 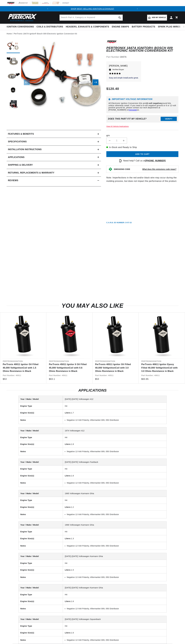 I want to click on summary: Coils & Distributors, so click(x=50, y=27).